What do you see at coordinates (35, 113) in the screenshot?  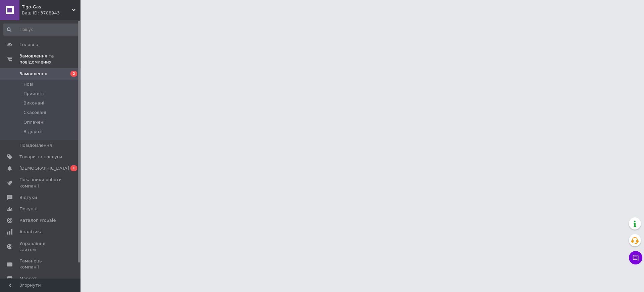 I see `span: Скасовані` at bounding box center [35, 113].